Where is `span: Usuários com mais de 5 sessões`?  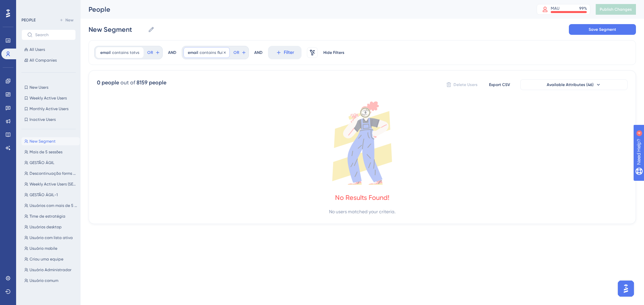 span: Usuários com mais de 5 sessões is located at coordinates (53, 206).